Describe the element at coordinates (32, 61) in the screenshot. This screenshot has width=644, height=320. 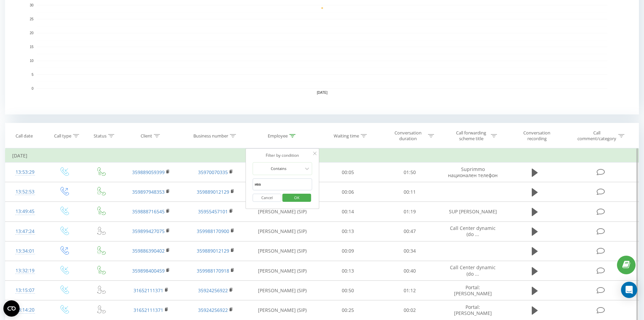
I see `text: 10` at that location.